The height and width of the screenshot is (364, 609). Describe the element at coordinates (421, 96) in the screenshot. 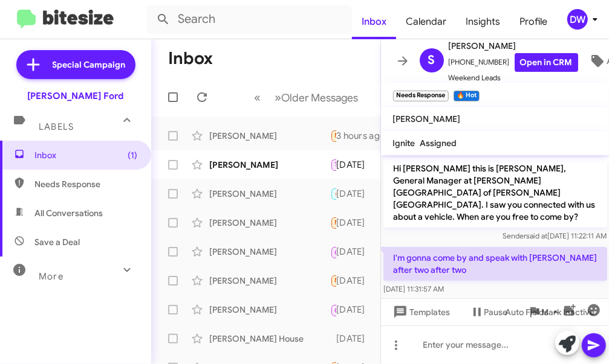

I see `small: Needs Response` at that location.